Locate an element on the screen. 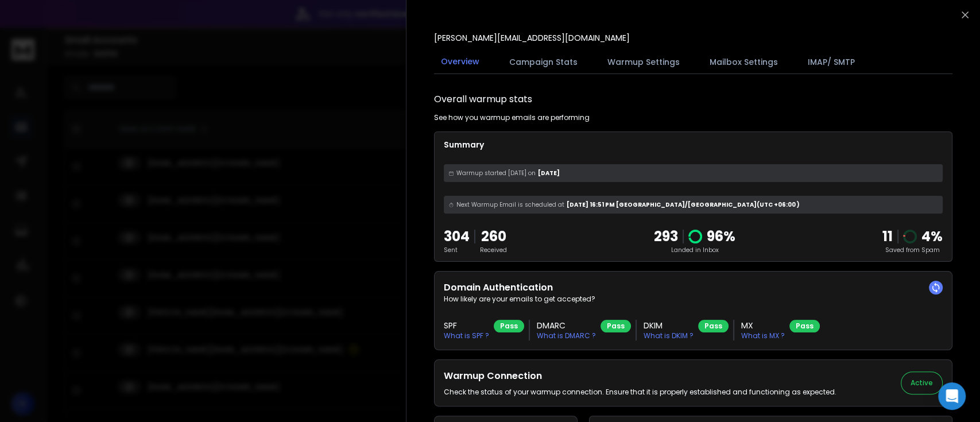 The image size is (980, 422). p: Check the status of your warmup connection. Ensure that it is properly established and functionin... is located at coordinates (640, 392).